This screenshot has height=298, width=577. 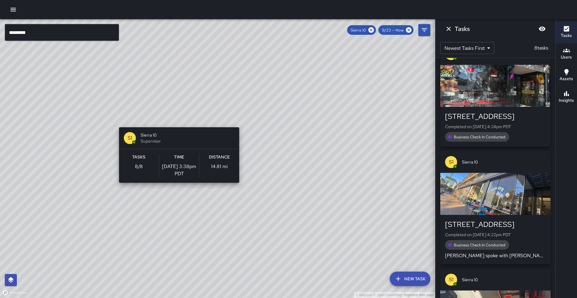 What do you see at coordinates (396, 30) in the screenshot?
I see `div: 9/23 — Now` at bounding box center [396, 30].